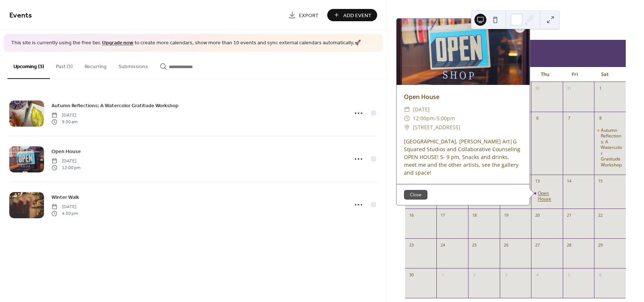 Image resolution: width=644 pixels, height=302 pixels. Describe the element at coordinates (115, 106) in the screenshot. I see `span: Autumn Reflections: A Watercolor Gratitude Workshop` at that location.